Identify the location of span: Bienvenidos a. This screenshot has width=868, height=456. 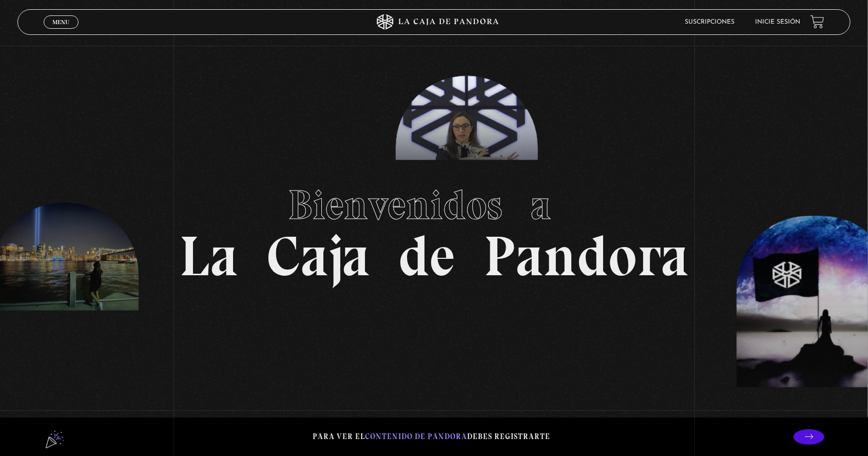
(434, 204).